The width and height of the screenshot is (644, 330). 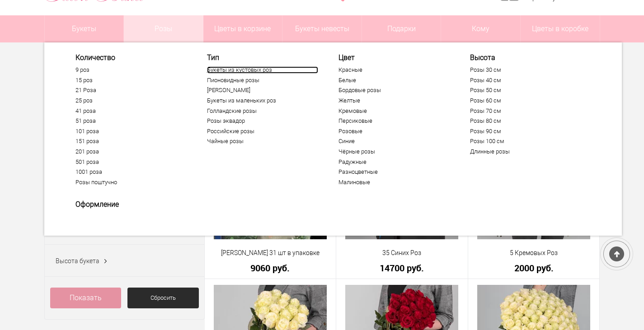 I want to click on a: Розы 60 см, so click(x=526, y=101).